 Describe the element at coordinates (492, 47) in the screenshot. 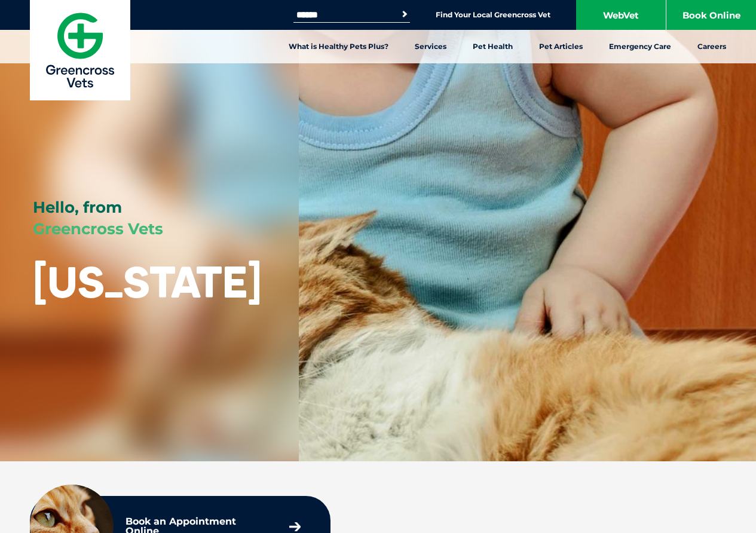

I see `a: Pet Health` at that location.